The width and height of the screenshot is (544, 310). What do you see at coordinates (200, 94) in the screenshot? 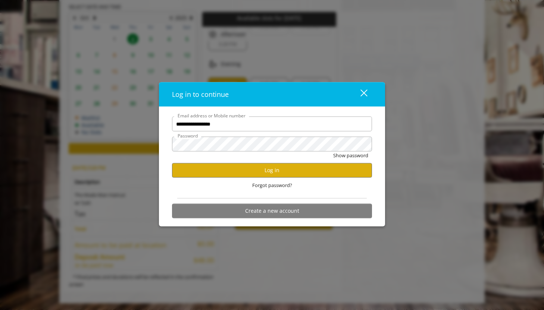
I see `span: Log in to continue` at bounding box center [200, 94].